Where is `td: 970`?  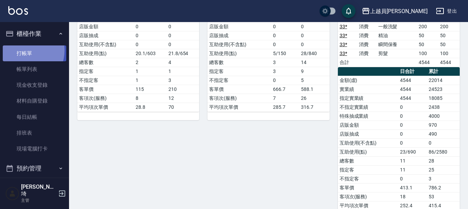
td: 970 is located at coordinates (443, 125).